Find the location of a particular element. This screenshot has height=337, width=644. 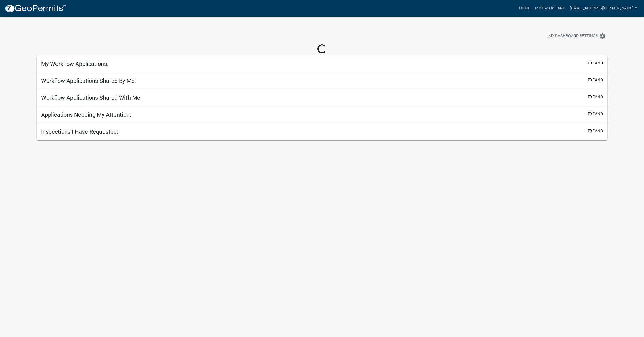

button: My Dashboard Settingssettings is located at coordinates (577, 36).